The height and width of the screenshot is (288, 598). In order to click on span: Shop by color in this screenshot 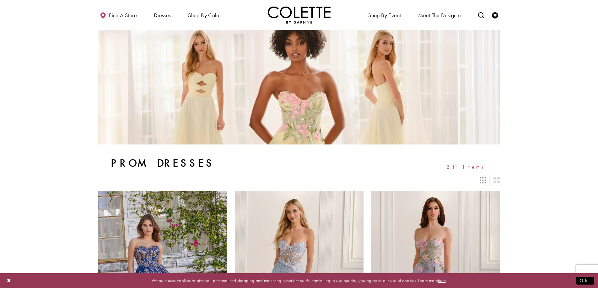, I will do `click(204, 15)`.